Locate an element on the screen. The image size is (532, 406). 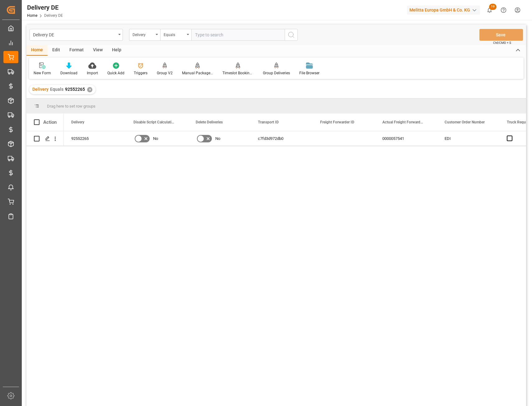
div: View is located at coordinates (98, 50).